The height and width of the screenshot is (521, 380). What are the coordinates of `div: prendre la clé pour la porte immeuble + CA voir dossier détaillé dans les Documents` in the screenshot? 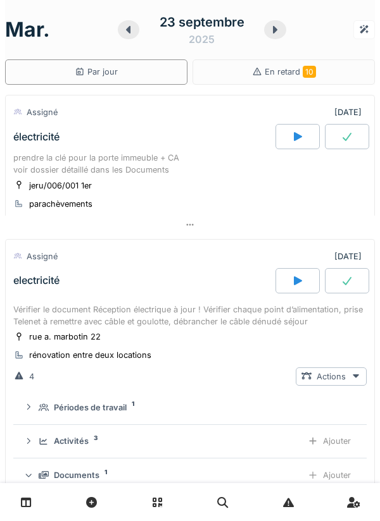 It's located at (190, 164).